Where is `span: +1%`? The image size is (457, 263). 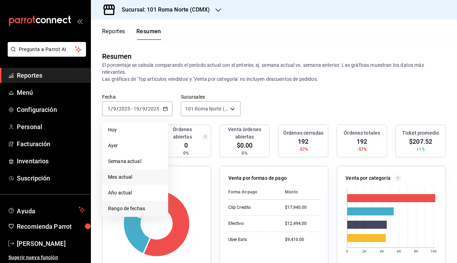 span: +1% is located at coordinates (420, 149).